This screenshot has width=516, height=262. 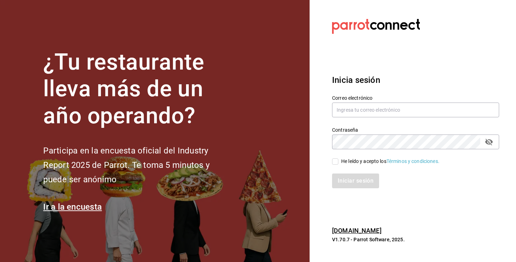 What do you see at coordinates (391, 161) in the screenshot?
I see `div: He leído y acepto los` at bounding box center [391, 161].